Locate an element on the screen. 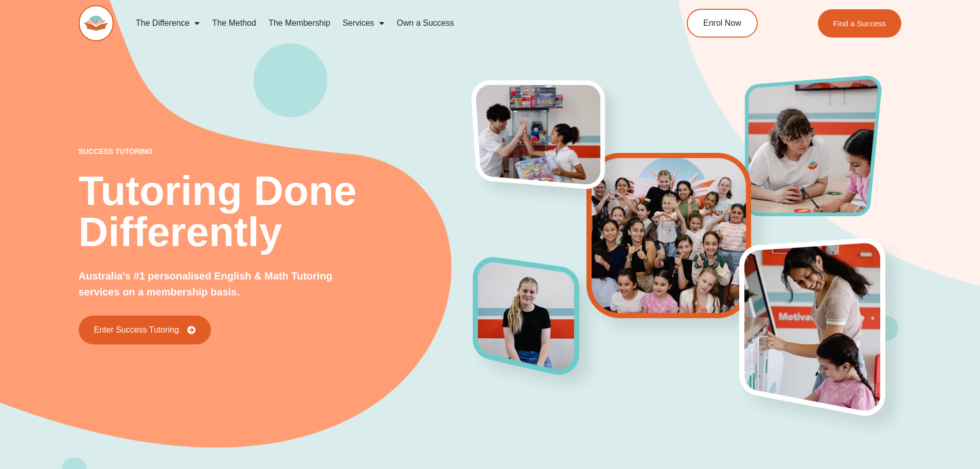 Image resolution: width=980 pixels, height=469 pixels. span: Find a Success is located at coordinates (859, 23).